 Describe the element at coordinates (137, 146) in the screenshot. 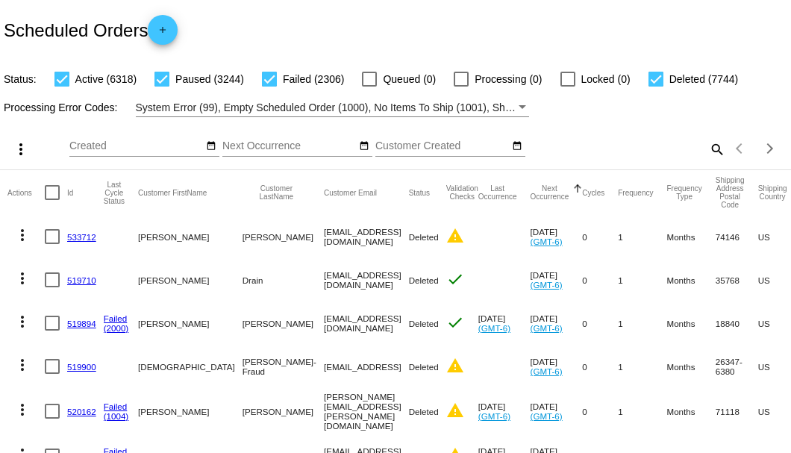

I see `input: Created` at that location.